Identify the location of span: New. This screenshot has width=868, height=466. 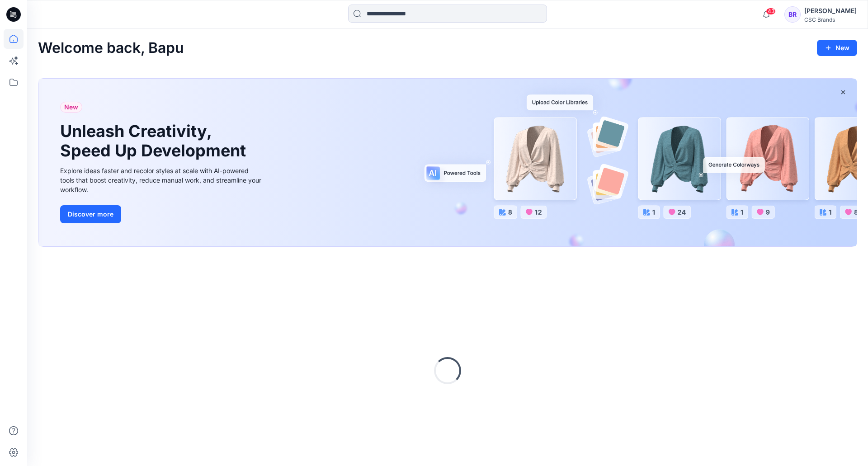
(71, 107).